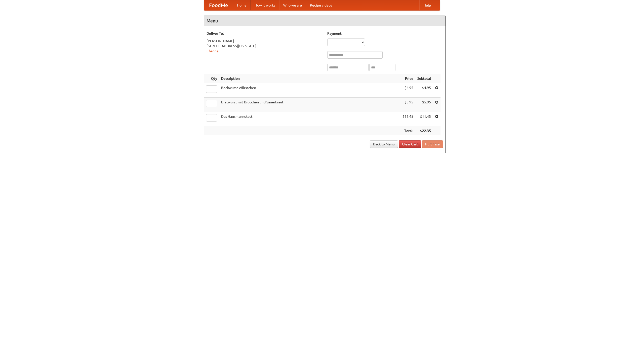 This screenshot has width=644, height=356. I want to click on a: How it works, so click(265, 5).